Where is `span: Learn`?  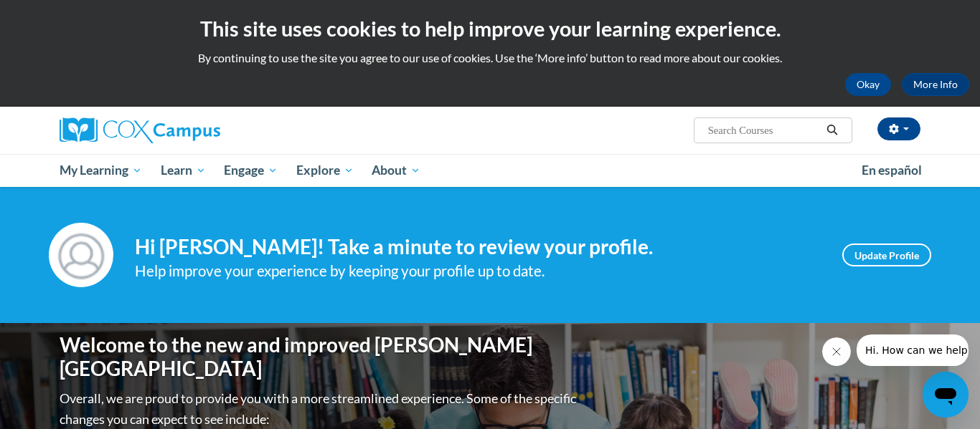 span: Learn is located at coordinates (183, 170).